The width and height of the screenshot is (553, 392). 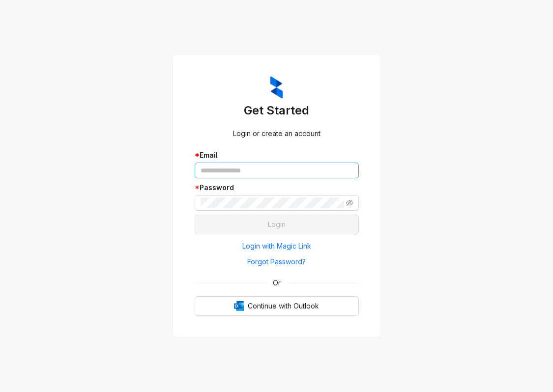 What do you see at coordinates (350, 203) in the screenshot?
I see `span: eye-invisible` at bounding box center [350, 203].